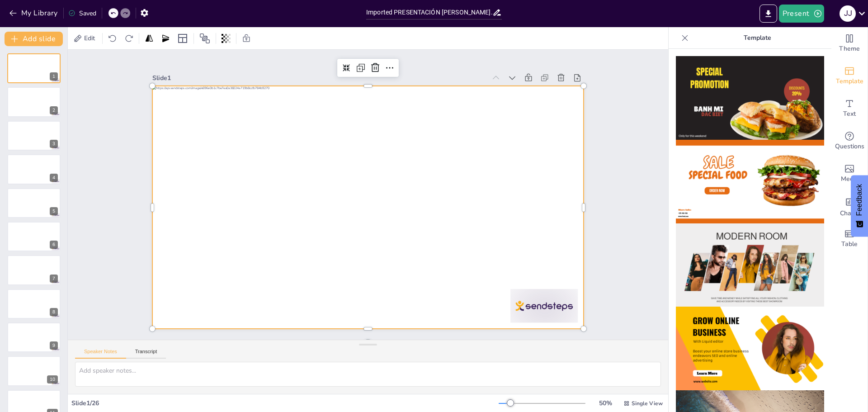 The image size is (868, 412). Describe the element at coordinates (848, 14) in the screenshot. I see `button: j j` at that location.